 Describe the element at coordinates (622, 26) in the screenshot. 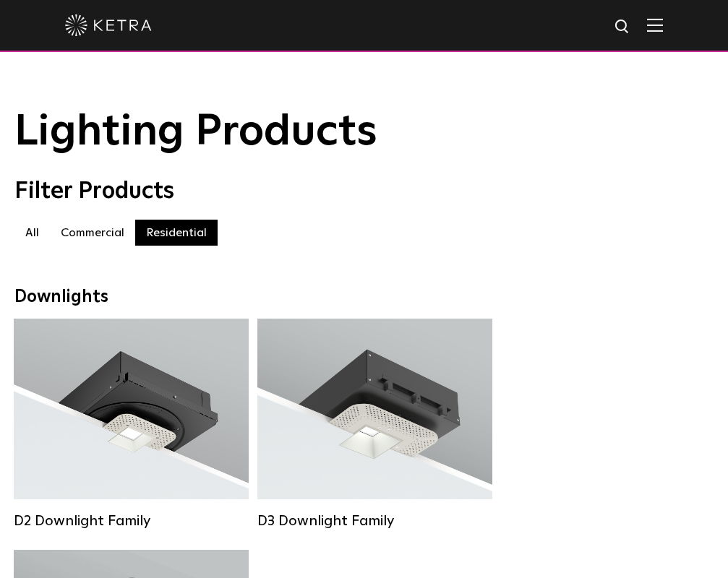

I see `img: search icon` at that location.